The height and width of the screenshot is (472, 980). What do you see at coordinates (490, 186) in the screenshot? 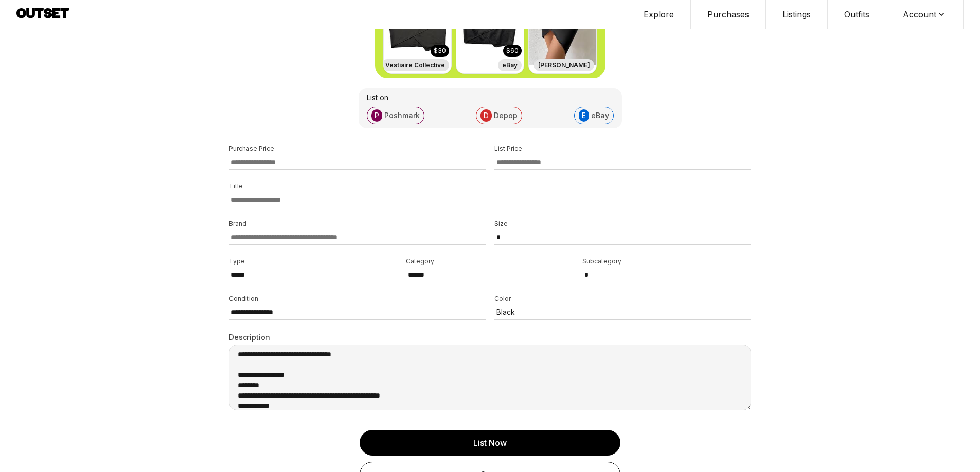
I see `p: Title` at bounding box center [490, 186].